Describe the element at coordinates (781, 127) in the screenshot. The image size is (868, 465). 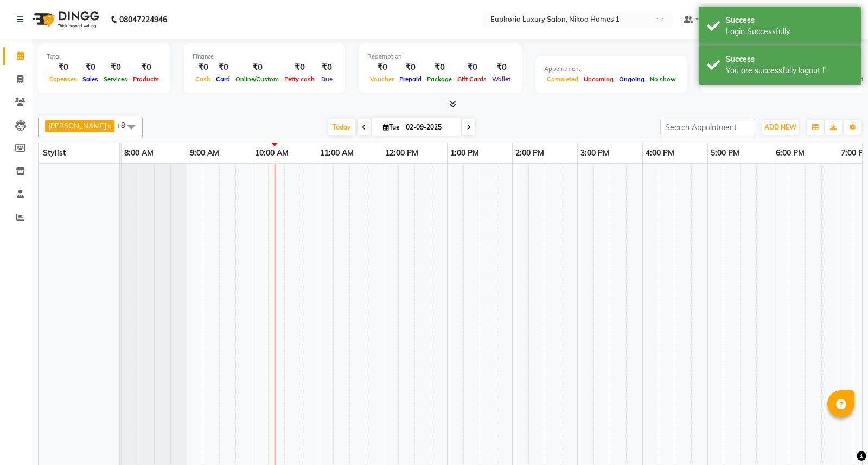
I see `span: ADD NEW` at that location.